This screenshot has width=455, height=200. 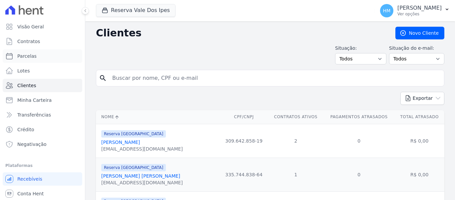 What do you see at coordinates (42, 85) in the screenshot?
I see `a: Clientes` at bounding box center [42, 85].